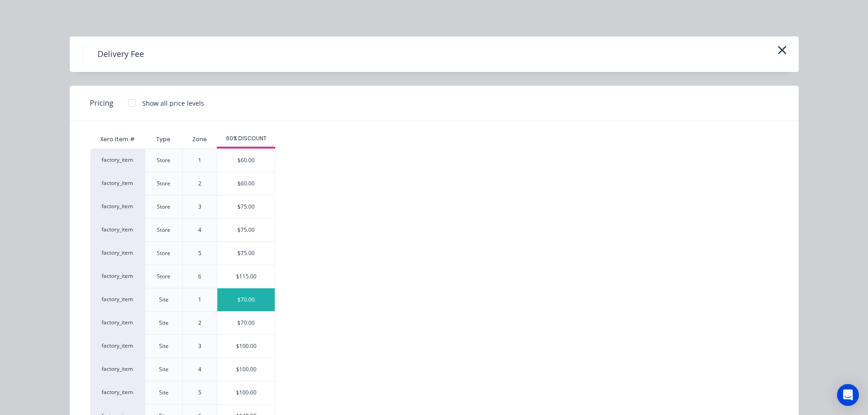 This screenshot has width=868, height=415. I want to click on span: Pricing, so click(102, 103).